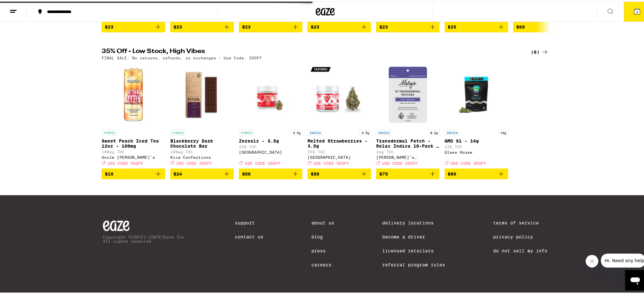  I want to click on a: Open page for GMO S1 - 14g from Glass House, so click(476, 114).